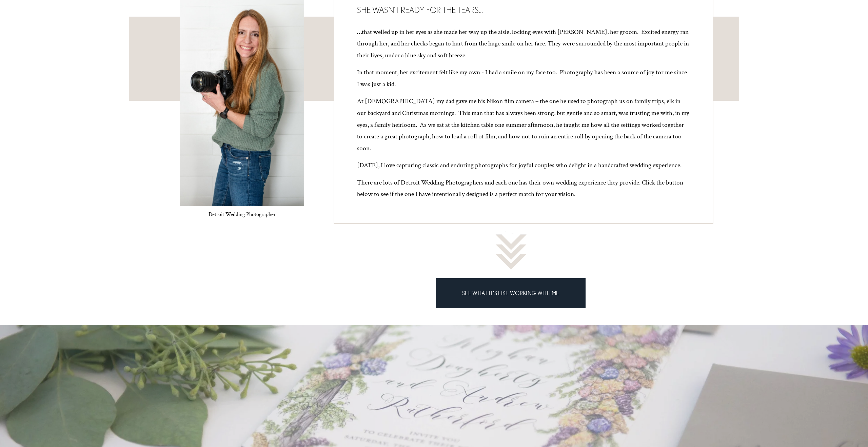  What do you see at coordinates (420, 10) in the screenshot?
I see `span: SHE WASN’T READY FOR THE TEARS…` at bounding box center [420, 10].